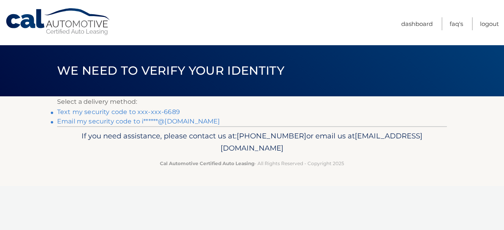 Image resolution: width=504 pixels, height=230 pixels. I want to click on a: Logout, so click(490, 24).